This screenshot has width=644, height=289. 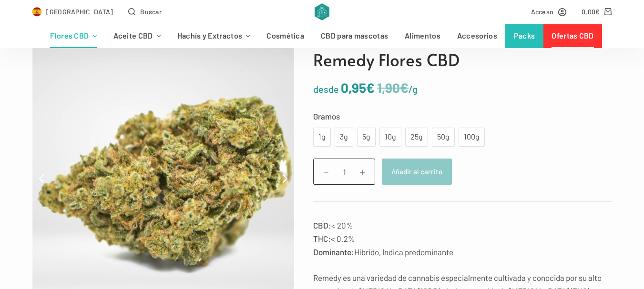 I want to click on a: Flores CBD, so click(x=74, y=36).